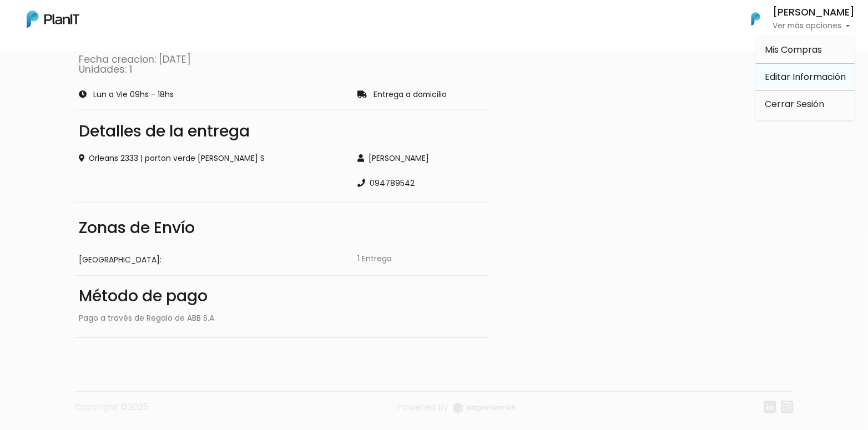 This screenshot has height=430, width=868. What do you see at coordinates (282, 228) in the screenshot?
I see `div: Zonas de Envío` at bounding box center [282, 228].